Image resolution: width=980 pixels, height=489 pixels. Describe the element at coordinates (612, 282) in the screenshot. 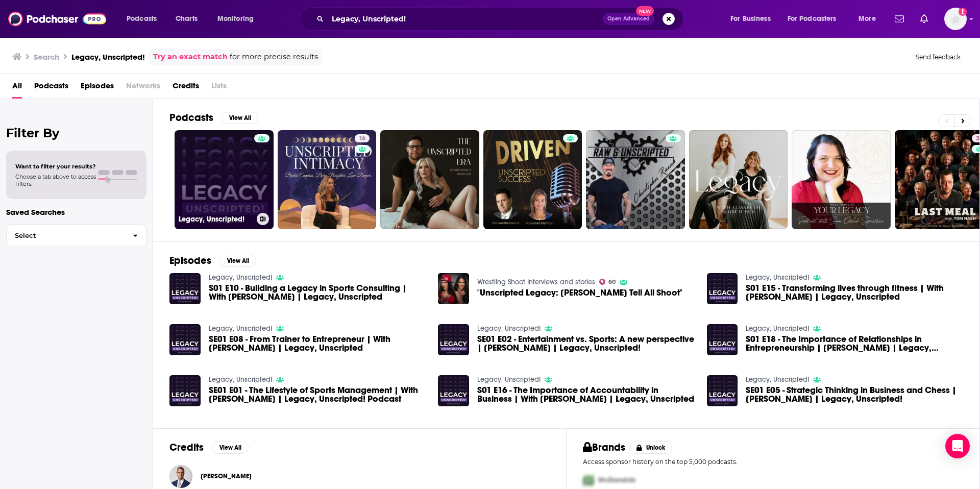

I see `span: 60` at that location.